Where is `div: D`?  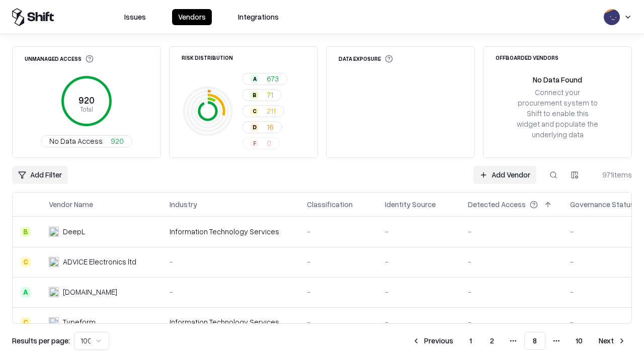 div: D is located at coordinates (254, 127).